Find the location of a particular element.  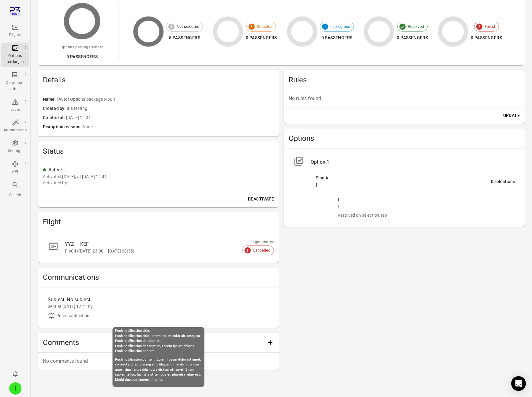

a: Automations is located at coordinates (15, 126).